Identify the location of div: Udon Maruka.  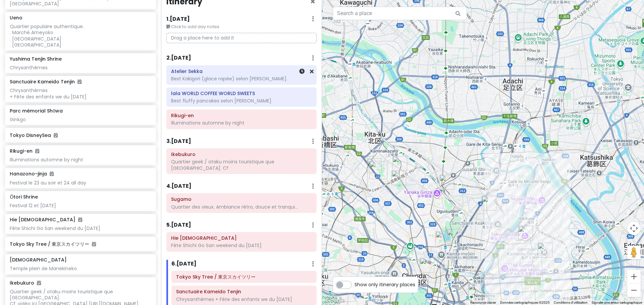
(427, 266).